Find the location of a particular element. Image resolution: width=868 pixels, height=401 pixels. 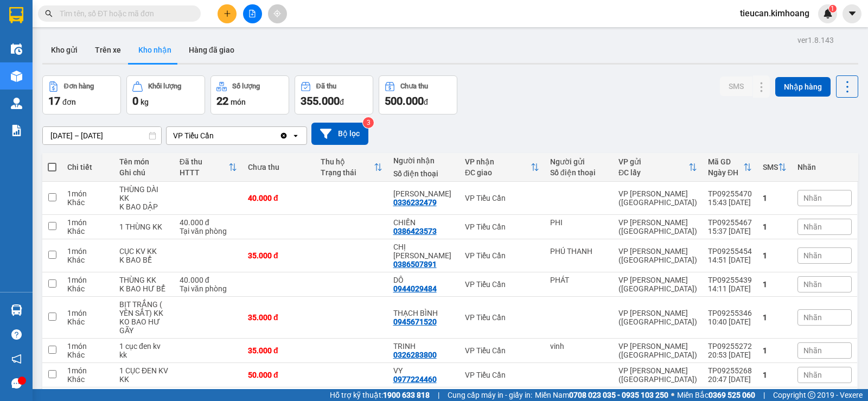

div: ver 1.8.143 is located at coordinates (816, 40).